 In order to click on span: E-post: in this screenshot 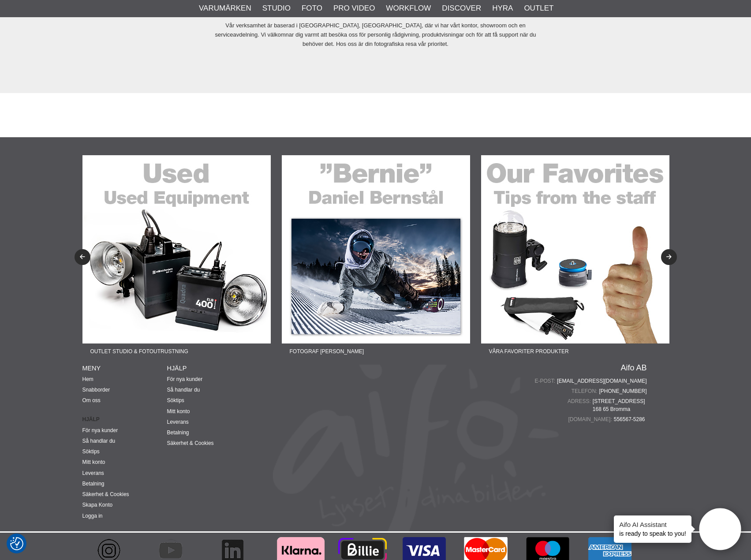, I will do `click(546, 381)`.